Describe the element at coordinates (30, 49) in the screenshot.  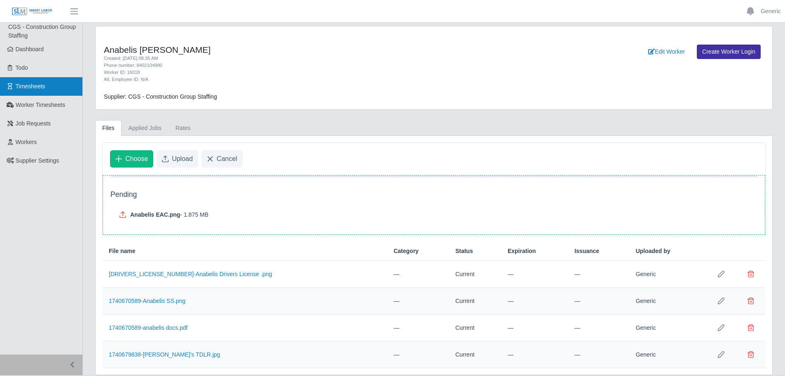
I see `span: Dashboard` at that location.